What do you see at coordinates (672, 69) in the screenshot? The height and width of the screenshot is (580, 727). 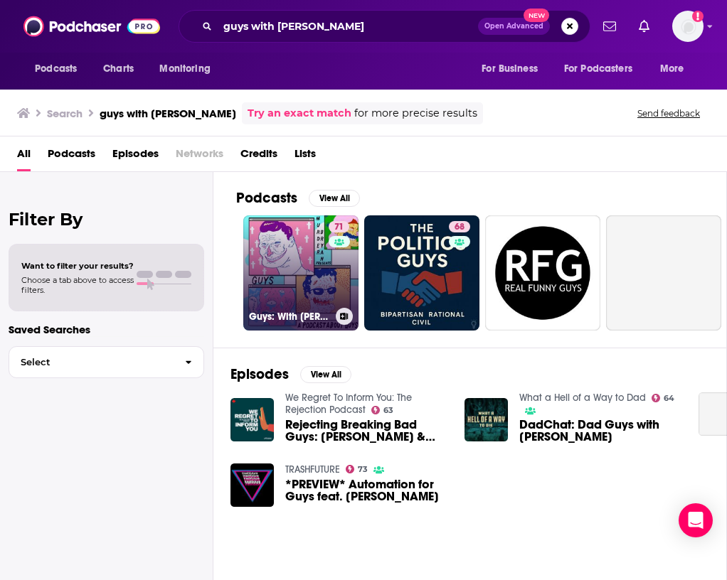 I see `span: More` at bounding box center [672, 69].